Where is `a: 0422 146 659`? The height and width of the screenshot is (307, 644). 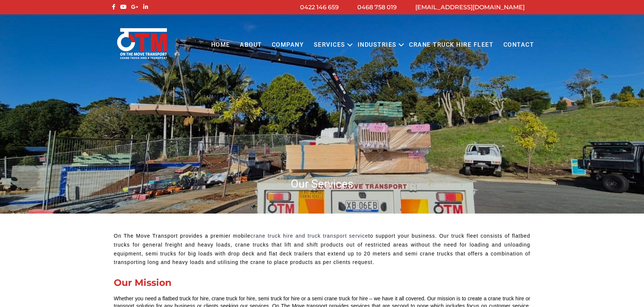 a: 0422 146 659 is located at coordinates (320, 7).